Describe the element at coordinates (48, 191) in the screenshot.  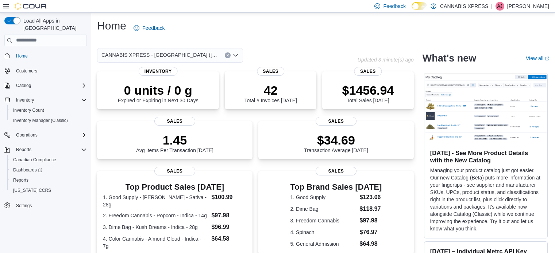
I see `span: Washington CCRS` at that location.